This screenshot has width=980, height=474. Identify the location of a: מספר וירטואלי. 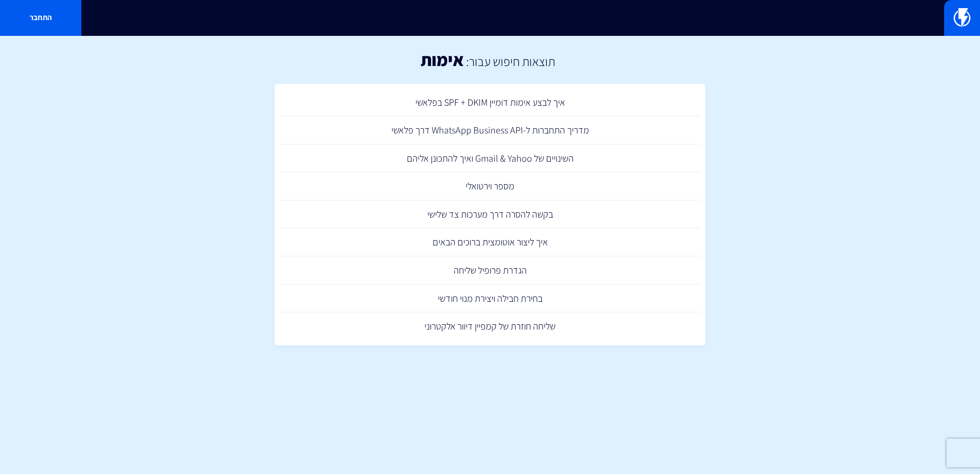
(490, 186).